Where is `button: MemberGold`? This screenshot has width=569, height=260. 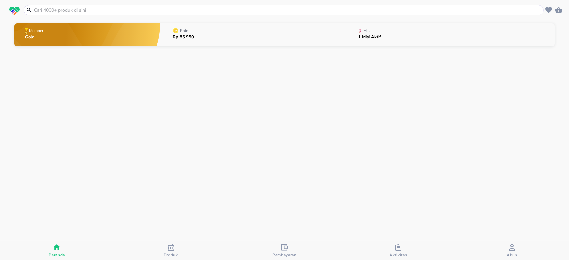 button: MemberGold is located at coordinates (87, 35).